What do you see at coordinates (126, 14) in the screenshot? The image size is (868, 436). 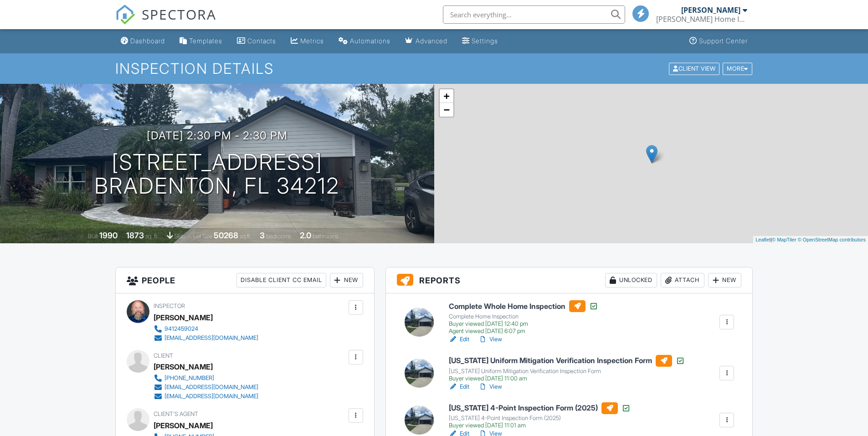 I see `img: The Best Home Inspection Software - Spectora` at bounding box center [126, 14].